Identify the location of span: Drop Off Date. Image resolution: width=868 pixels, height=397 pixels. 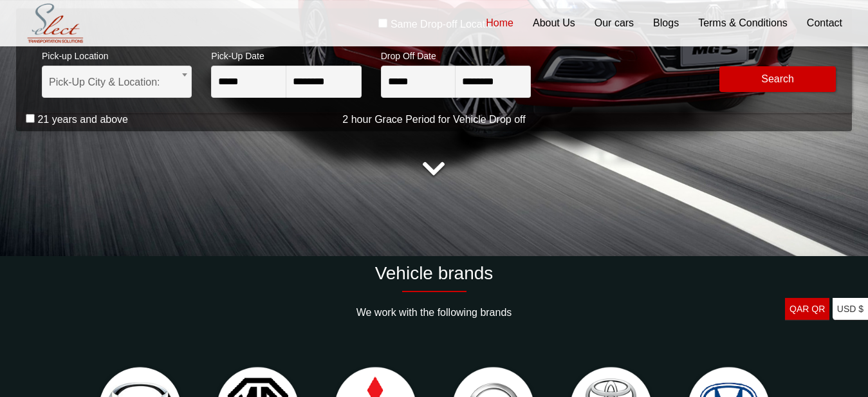
(456, 54).